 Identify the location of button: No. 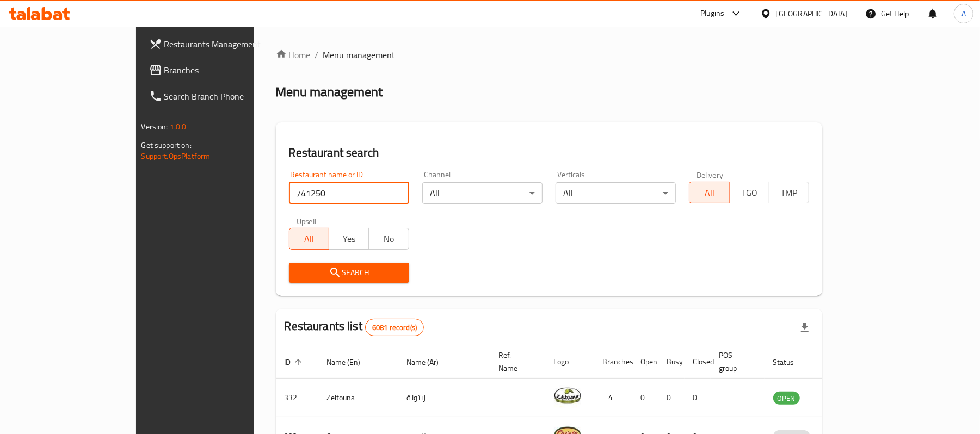
(389, 239).